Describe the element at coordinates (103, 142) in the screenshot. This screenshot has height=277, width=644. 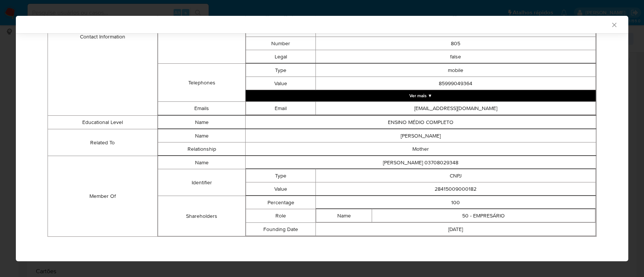
I see `td: Related To` at that location.